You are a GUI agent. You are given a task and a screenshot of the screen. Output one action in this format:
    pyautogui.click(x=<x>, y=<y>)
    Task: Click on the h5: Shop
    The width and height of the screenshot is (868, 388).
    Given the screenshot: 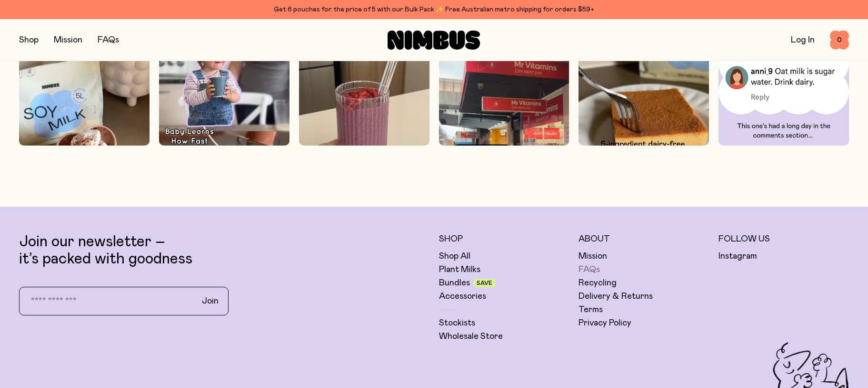 What is the action you would take?
    pyautogui.click(x=504, y=239)
    